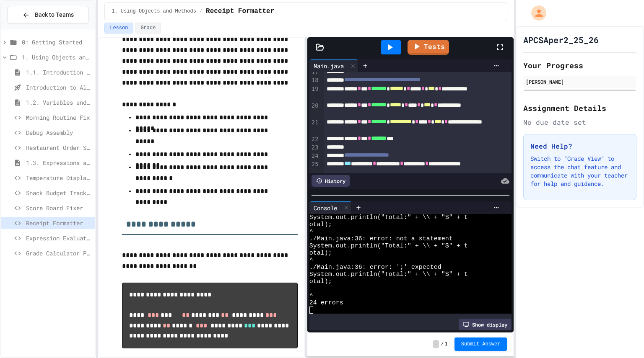 Image resolution: width=644 pixels, height=358 pixels. Describe the element at coordinates (57, 42) in the screenshot. I see `span: 0: Getting Started` at that location.